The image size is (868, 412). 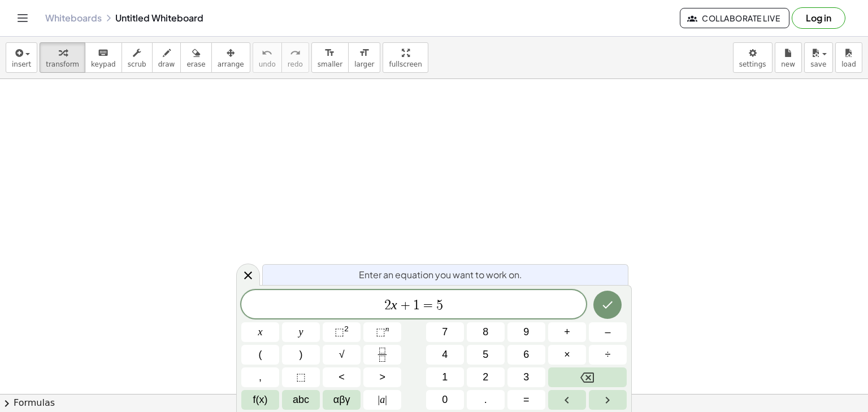 I want to click on span: redo, so click(x=295, y=64).